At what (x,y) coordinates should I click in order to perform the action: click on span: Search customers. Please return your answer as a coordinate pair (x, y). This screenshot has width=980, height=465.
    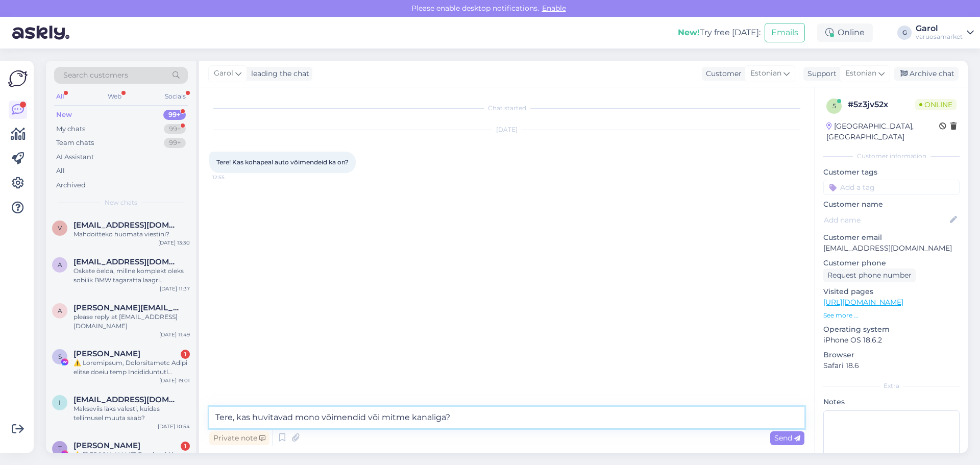
    Looking at the image, I should click on (95, 75).